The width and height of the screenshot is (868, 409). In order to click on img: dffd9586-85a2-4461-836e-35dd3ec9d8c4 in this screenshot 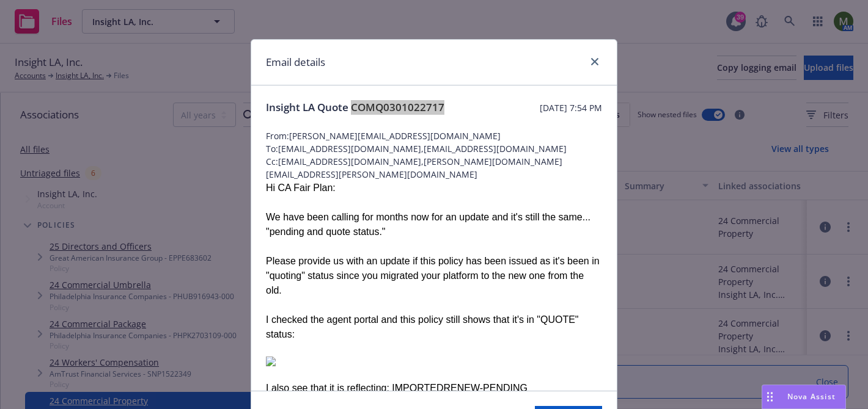, I will do `click(434, 361)`.